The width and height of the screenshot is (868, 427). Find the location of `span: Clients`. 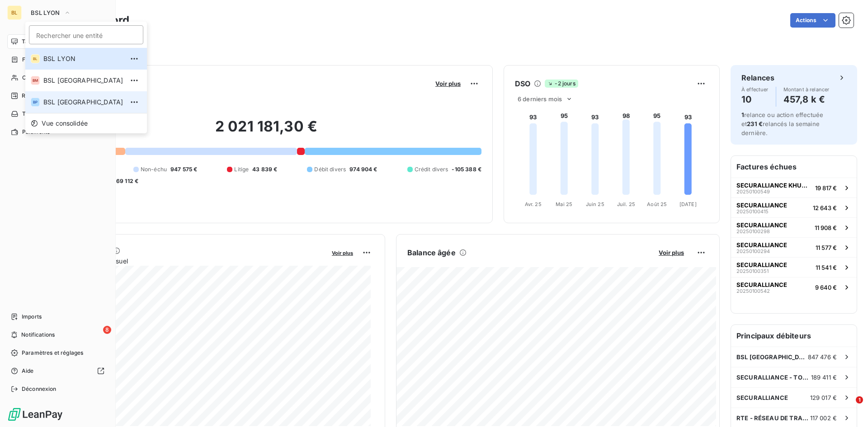

span: Clients is located at coordinates (31, 78).